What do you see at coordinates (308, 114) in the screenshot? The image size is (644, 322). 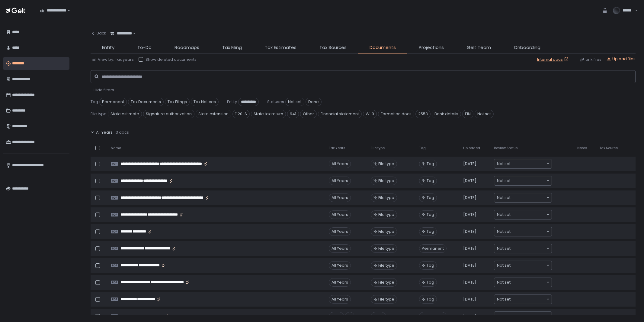 I see `span: Other` at bounding box center [308, 114].